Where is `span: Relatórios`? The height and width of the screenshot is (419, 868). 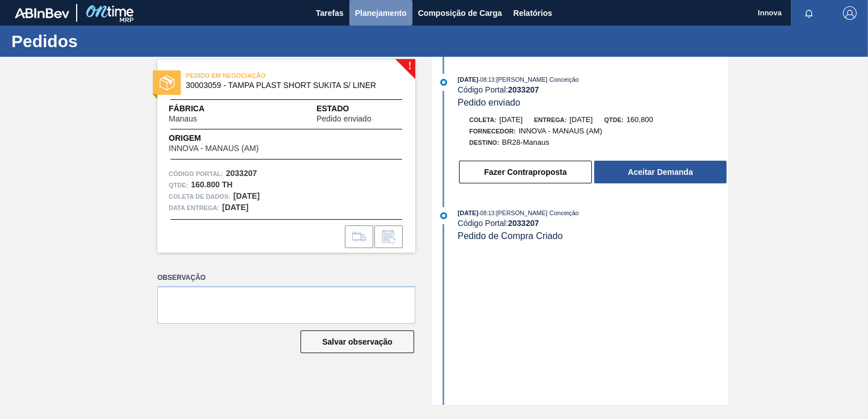 span: Relatórios is located at coordinates (533, 13).